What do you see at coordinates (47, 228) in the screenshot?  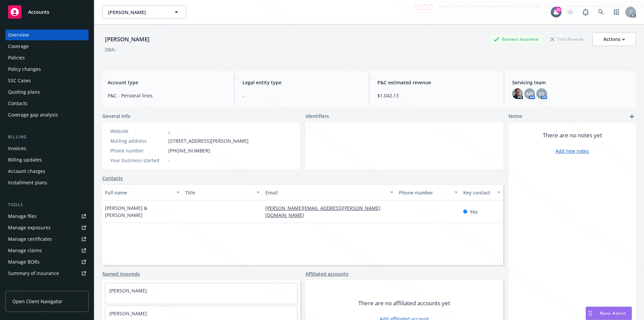 I see `span: Manage exposures` at bounding box center [47, 228].